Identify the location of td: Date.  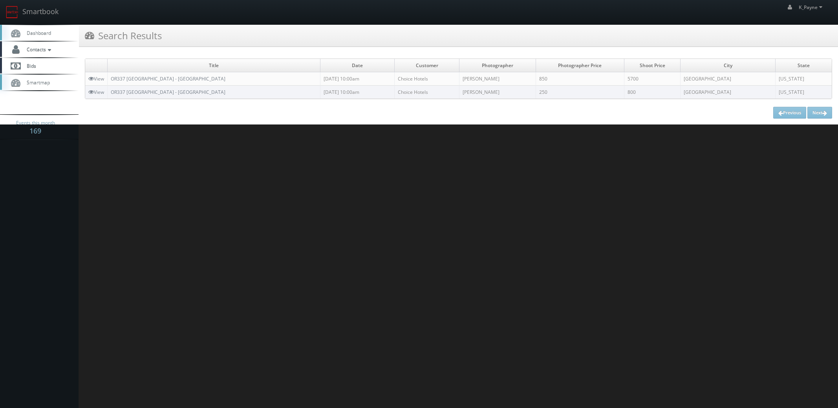
(357, 66).